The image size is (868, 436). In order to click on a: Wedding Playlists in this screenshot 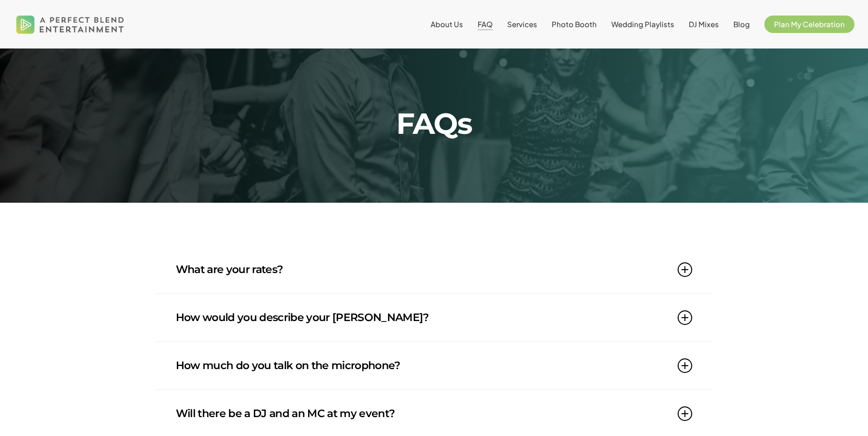, I will do `click(643, 24)`.